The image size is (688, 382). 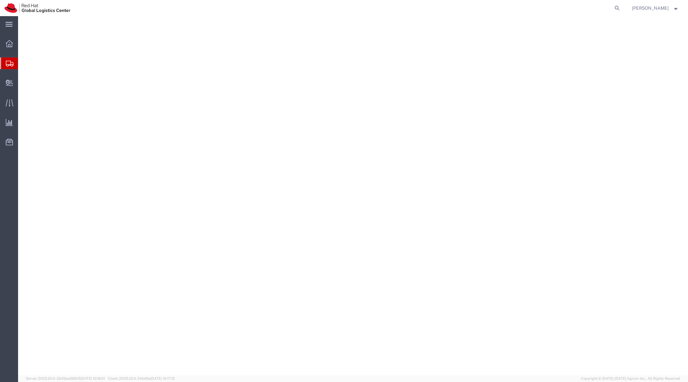 What do you see at coordinates (141, 378) in the screenshot?
I see `span: Client: 2025.20.0-314a16e` at bounding box center [141, 378].